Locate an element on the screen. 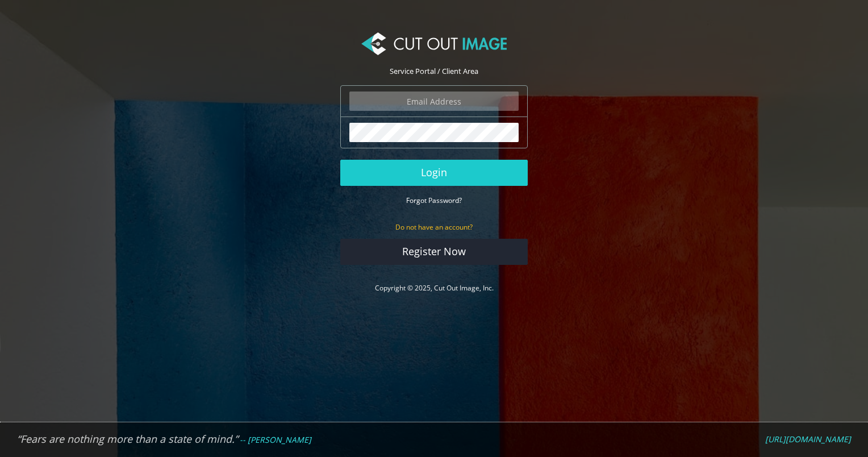 The height and width of the screenshot is (457, 868). span: Service Portal / Client Area is located at coordinates (434, 71).